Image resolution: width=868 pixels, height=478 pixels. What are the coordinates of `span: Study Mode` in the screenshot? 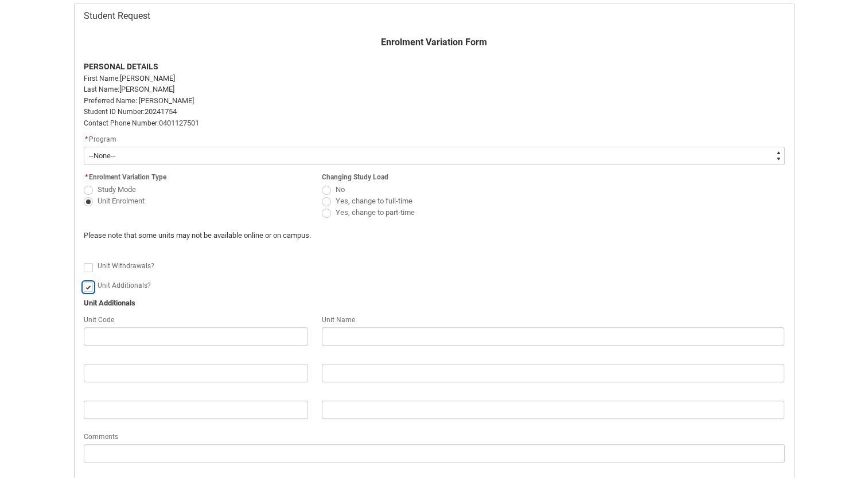 It's located at (117, 189).